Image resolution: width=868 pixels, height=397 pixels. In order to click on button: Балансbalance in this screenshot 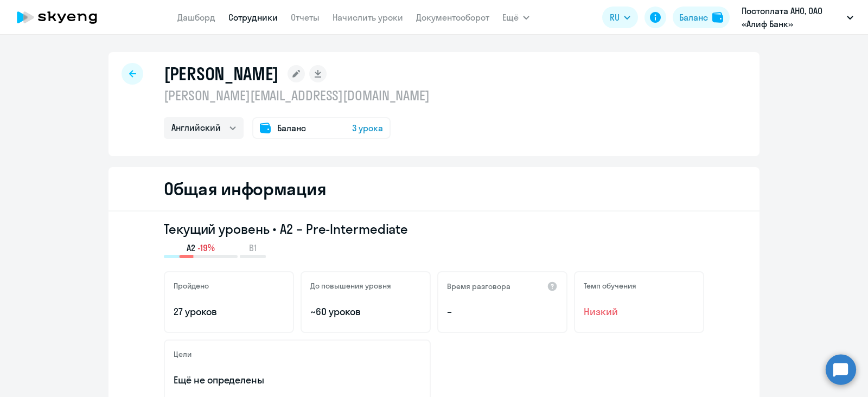, I will do `click(701, 17)`.